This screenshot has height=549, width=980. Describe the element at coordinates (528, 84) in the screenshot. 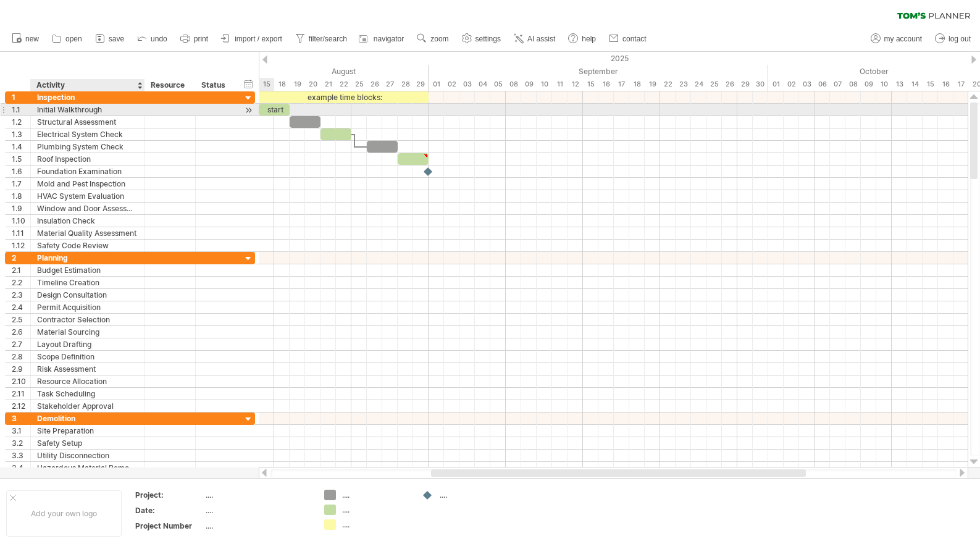

I see `div: Tuesday, 9 September 2025` at that location.